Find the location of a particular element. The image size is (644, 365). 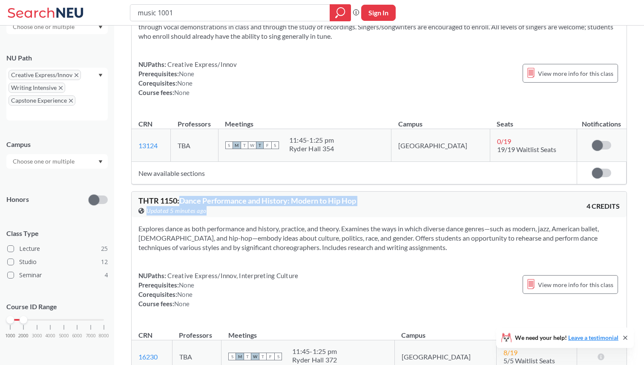

a: 13124 is located at coordinates (148, 145).